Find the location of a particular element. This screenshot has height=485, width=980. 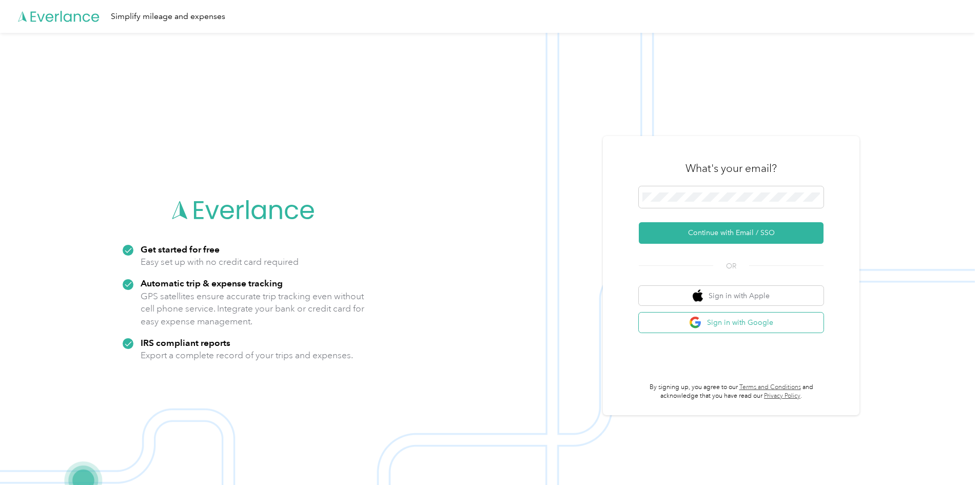

h3: What's your email? is located at coordinates (732, 168).